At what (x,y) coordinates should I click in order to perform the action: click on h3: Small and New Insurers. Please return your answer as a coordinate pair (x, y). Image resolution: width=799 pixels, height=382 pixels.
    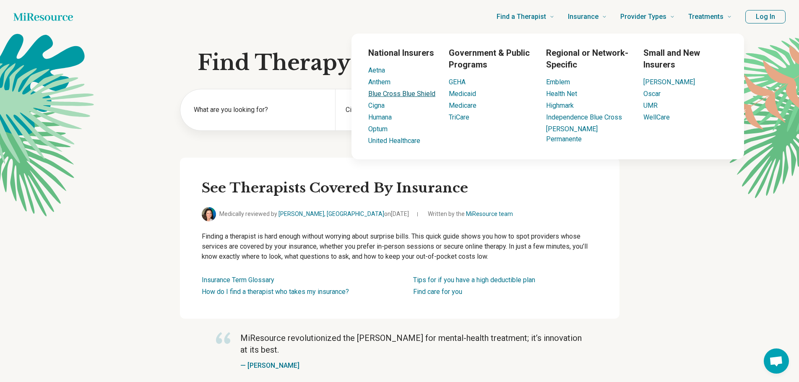
    Looking at the image, I should click on (686, 59).